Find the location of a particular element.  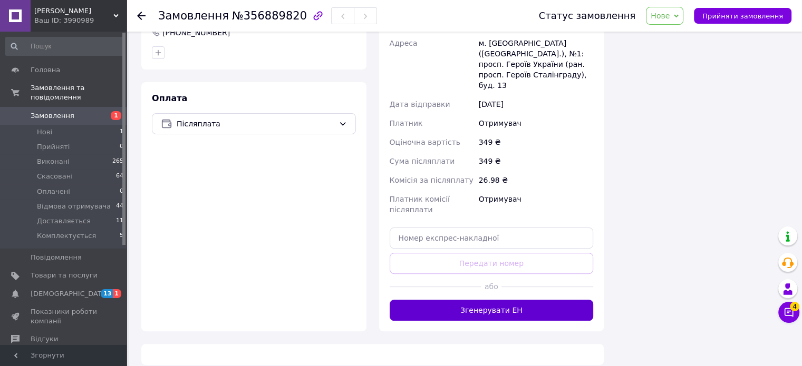

span: Скасовані is located at coordinates (55, 177).